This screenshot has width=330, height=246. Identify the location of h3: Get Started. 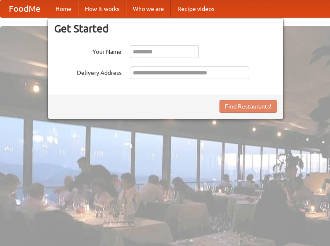
(166, 29).